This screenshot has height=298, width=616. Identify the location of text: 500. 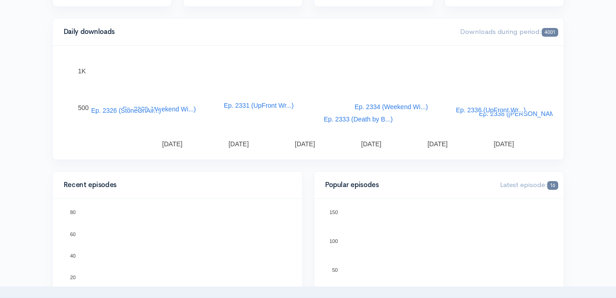
(84, 108).